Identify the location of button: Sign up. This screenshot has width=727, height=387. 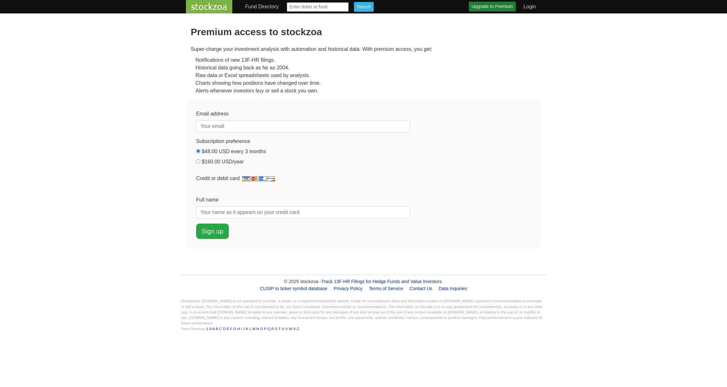
(213, 231).